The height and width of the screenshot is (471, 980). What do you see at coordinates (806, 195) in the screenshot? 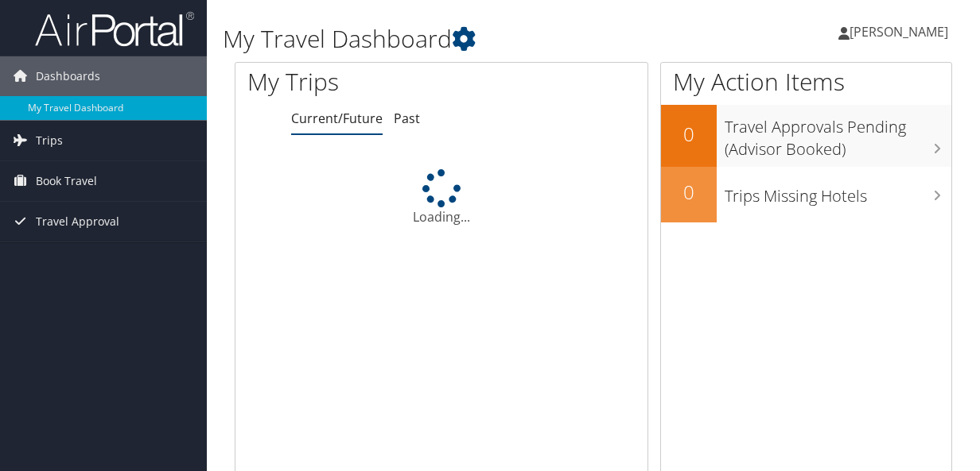
I see `a: 0Trips Missing Hotels` at bounding box center [806, 195].